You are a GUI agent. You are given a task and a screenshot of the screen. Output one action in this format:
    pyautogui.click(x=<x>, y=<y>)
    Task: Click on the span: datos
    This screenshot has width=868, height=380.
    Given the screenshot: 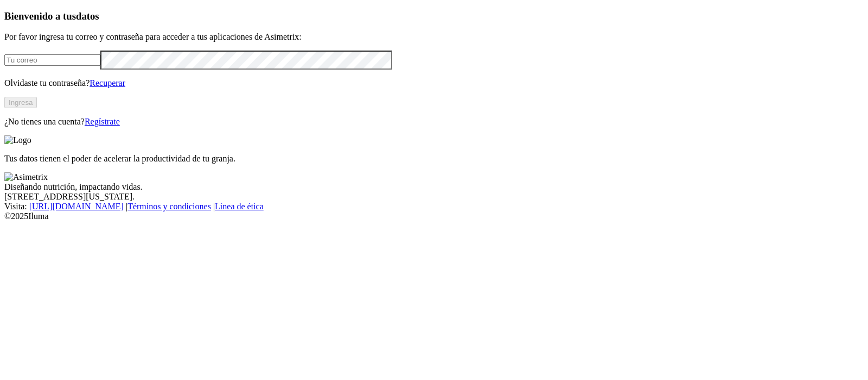 What is the action you would take?
    pyautogui.click(x=87, y=16)
    